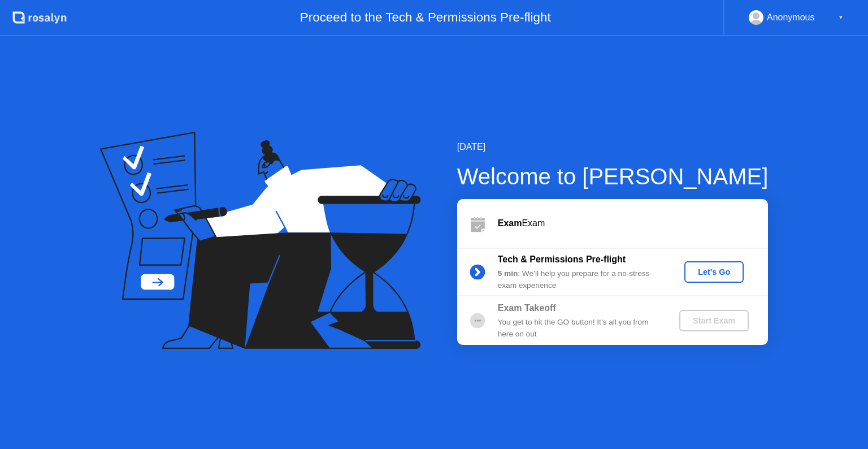  What do you see at coordinates (713, 321) in the screenshot?
I see `button: Start Exam` at bounding box center [713, 321].